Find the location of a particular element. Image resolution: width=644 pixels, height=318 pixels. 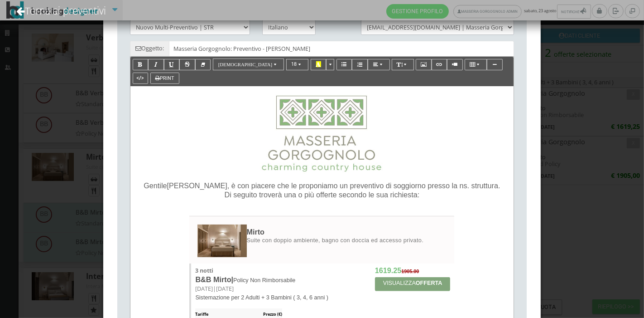

span: Di seguito troverà una o più offerte secondo le sua richiesta: is located at coordinates (322, 194).